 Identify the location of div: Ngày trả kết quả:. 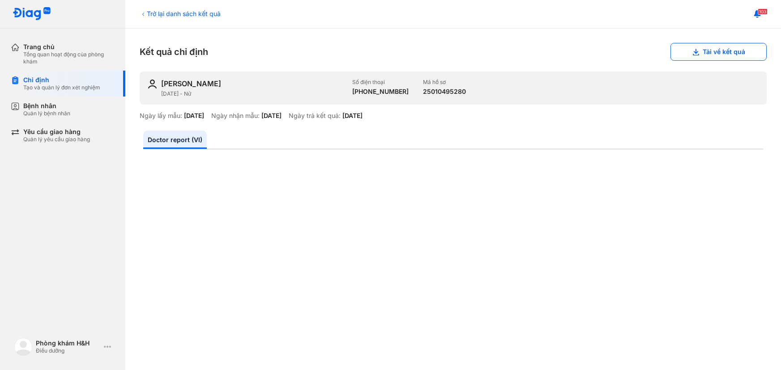
(314, 116).